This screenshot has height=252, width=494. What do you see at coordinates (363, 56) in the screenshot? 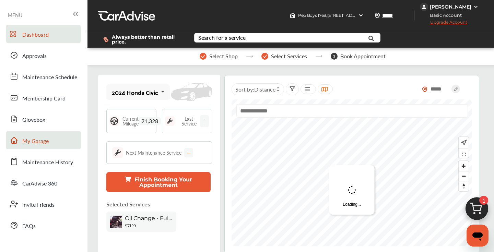
I see `span: Book Appointment` at bounding box center [363, 56].